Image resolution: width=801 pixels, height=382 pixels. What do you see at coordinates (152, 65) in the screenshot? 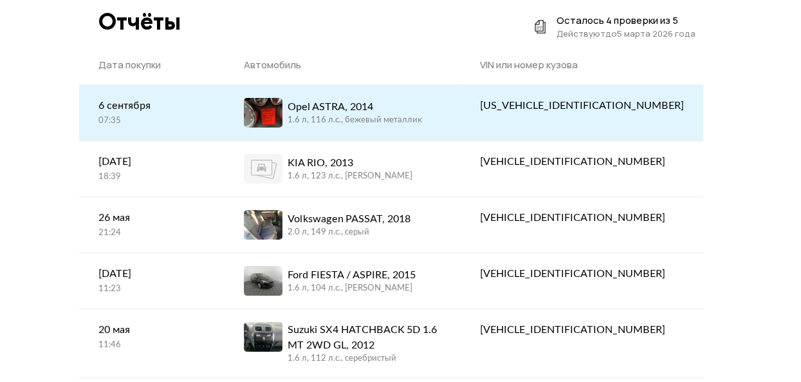
I see `div: Дата покупки` at bounding box center [152, 65].